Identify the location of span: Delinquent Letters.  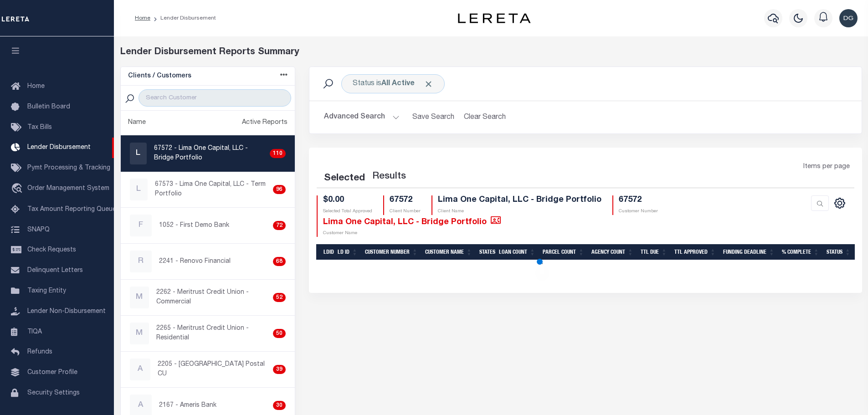
(55, 271).